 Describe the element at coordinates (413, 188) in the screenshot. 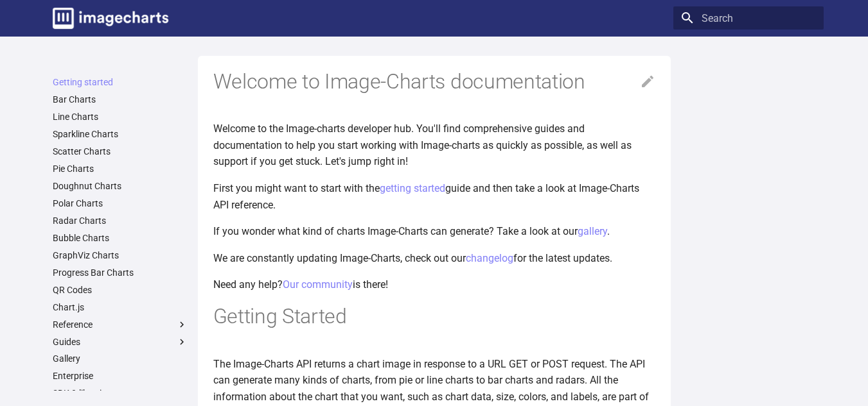

I see `a: getting started` at that location.